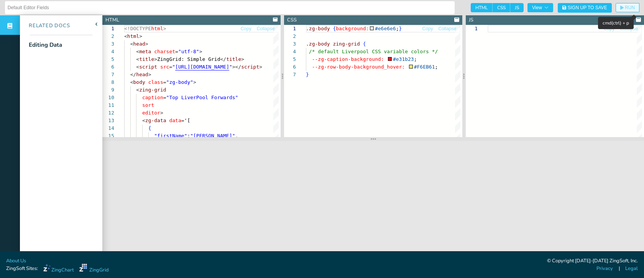 Image resolution: width=644 pixels, height=278 pixels. What do you see at coordinates (540, 8) in the screenshot?
I see `button: View` at bounding box center [540, 8].